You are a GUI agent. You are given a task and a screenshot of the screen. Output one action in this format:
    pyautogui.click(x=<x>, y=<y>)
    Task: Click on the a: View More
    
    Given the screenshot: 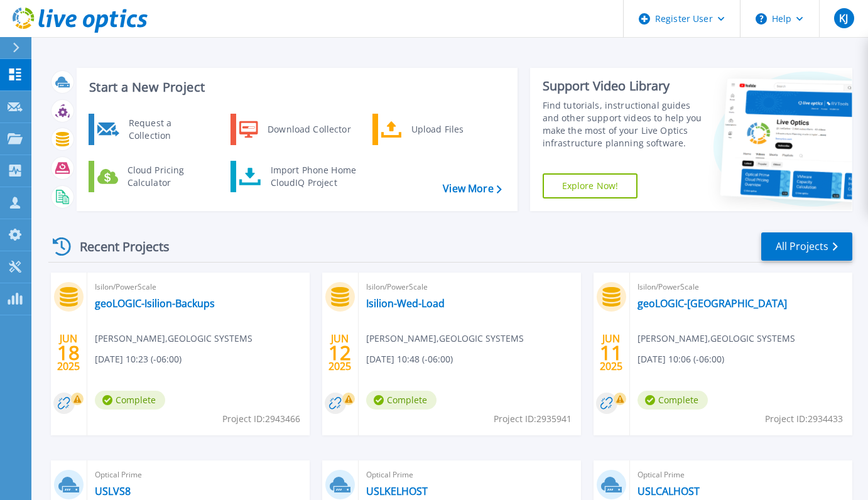 What is the action you would take?
    pyautogui.click(x=471, y=188)
    